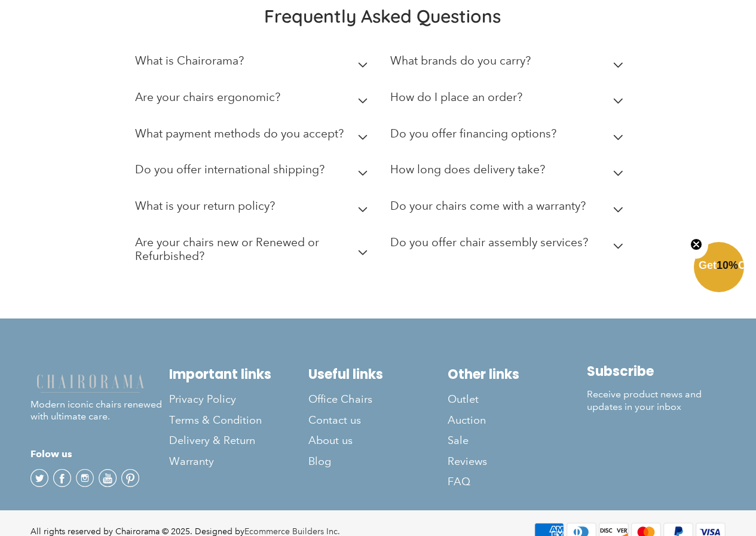 This screenshot has height=536, width=756. What do you see at coordinates (719, 268) in the screenshot?
I see `div: Get10%OffClose teaser` at bounding box center [719, 268].